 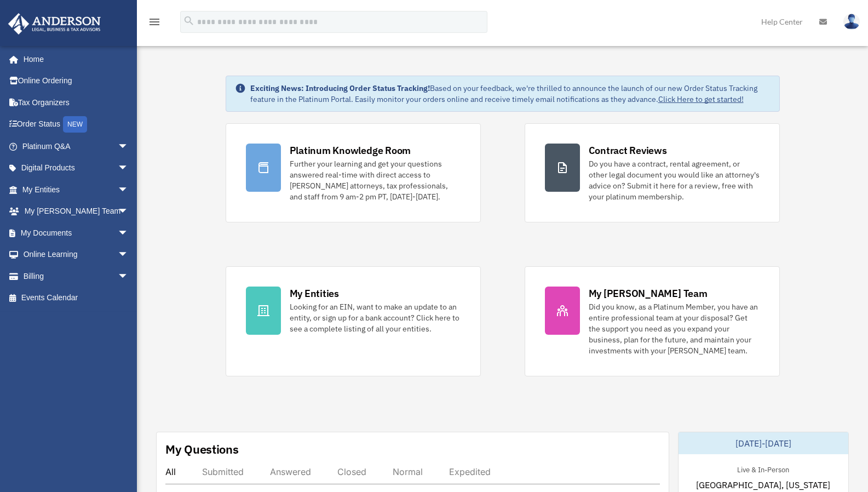 What do you see at coordinates (76, 81) in the screenshot?
I see `a: Online Ordering` at bounding box center [76, 81].